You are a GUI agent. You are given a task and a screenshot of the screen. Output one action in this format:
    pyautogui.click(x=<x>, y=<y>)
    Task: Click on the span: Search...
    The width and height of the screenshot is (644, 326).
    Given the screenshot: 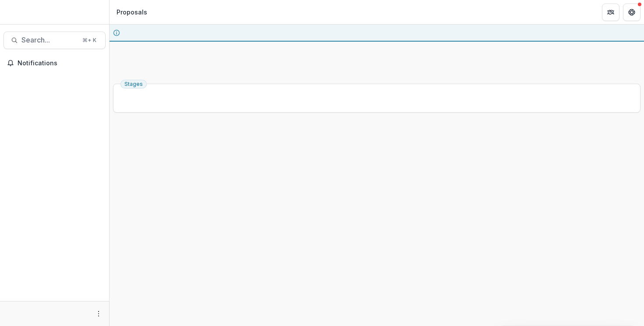 What is the action you would take?
    pyautogui.click(x=49, y=40)
    